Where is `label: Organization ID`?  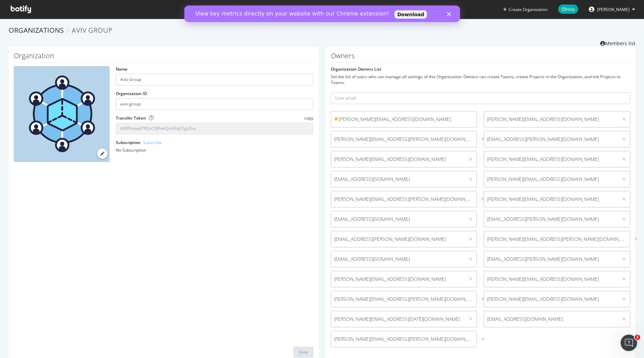
label: Organization ID is located at coordinates (131, 93).